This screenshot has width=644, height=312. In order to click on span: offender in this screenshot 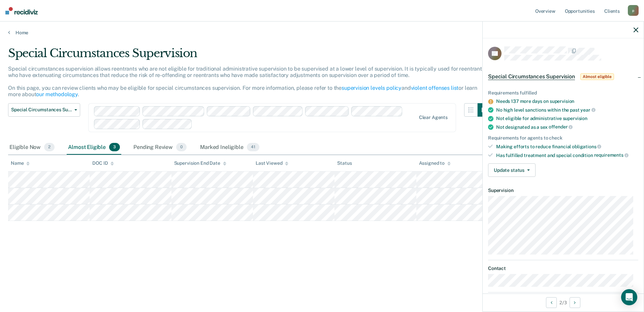, I will do `click(561, 127)`.